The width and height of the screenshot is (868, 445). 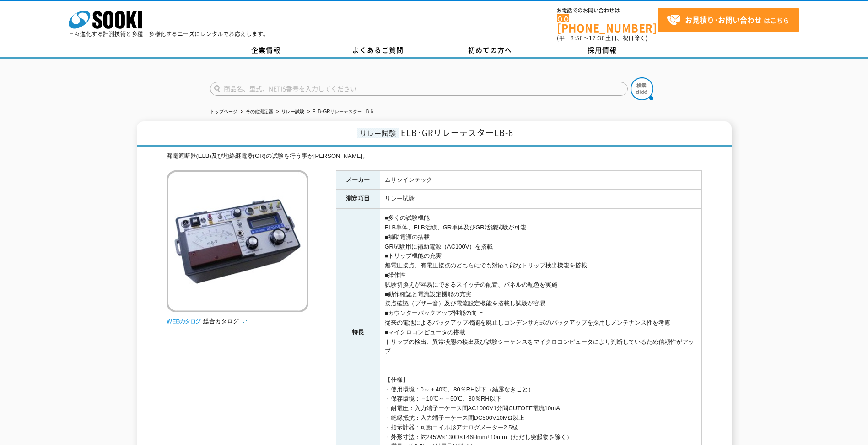 What do you see at coordinates (642, 89) in the screenshot?
I see `img: btn_search.png` at bounding box center [642, 89].